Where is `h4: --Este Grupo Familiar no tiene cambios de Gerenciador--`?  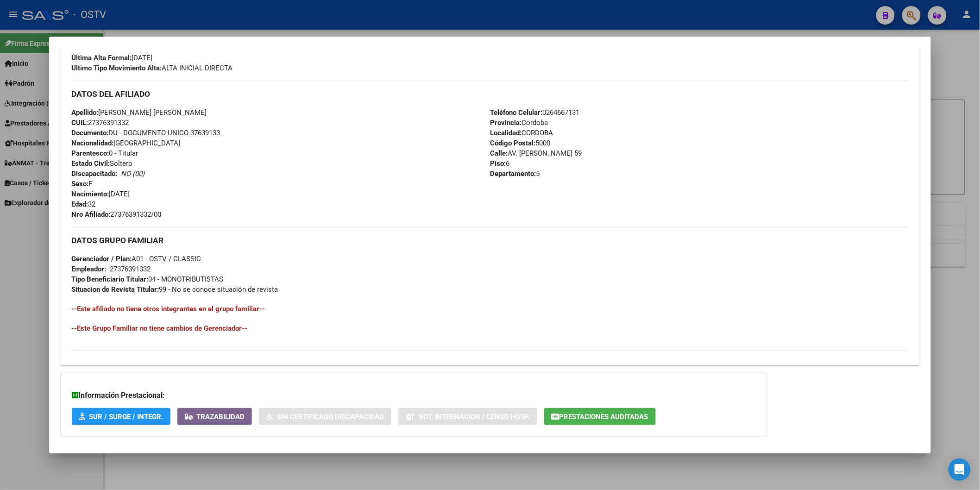 h4: --Este Grupo Familiar no tiene cambios de Gerenciador-- is located at coordinates (490, 328).